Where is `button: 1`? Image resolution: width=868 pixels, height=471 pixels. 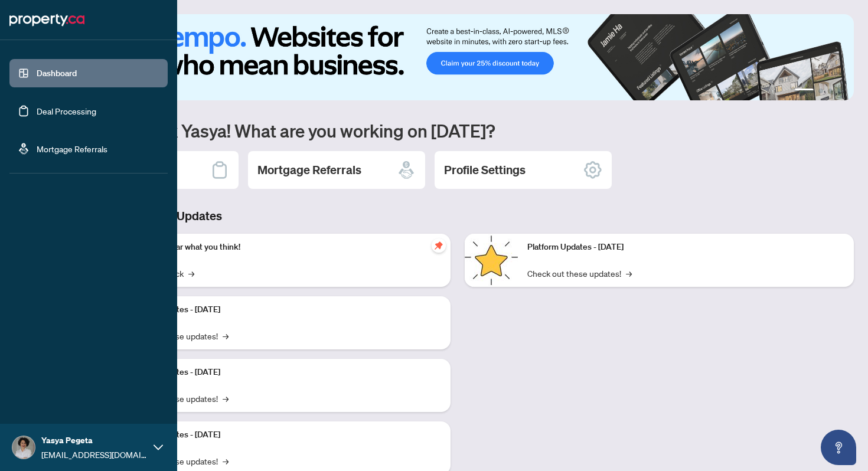
button: 1 is located at coordinates (804, 91).